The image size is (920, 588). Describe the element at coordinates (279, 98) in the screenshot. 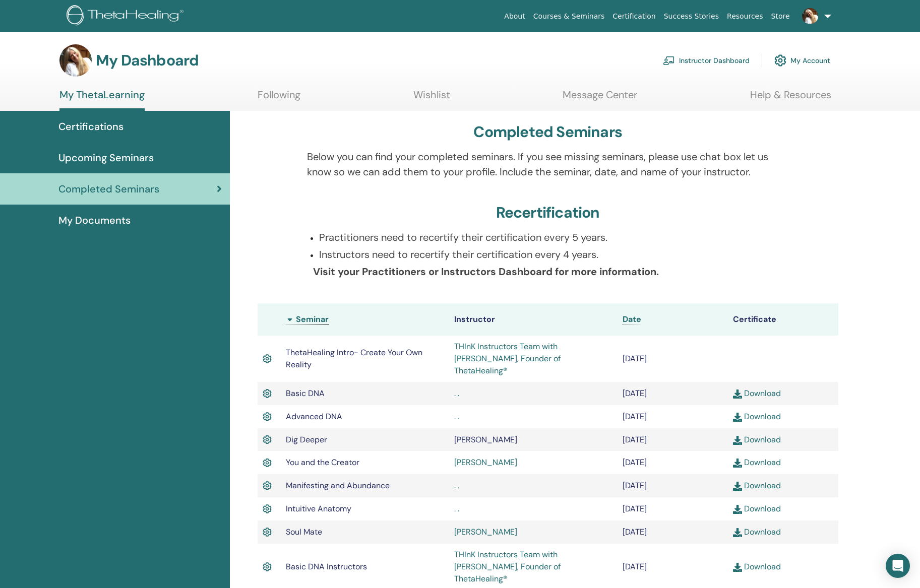

I see `a: Following` at that location.